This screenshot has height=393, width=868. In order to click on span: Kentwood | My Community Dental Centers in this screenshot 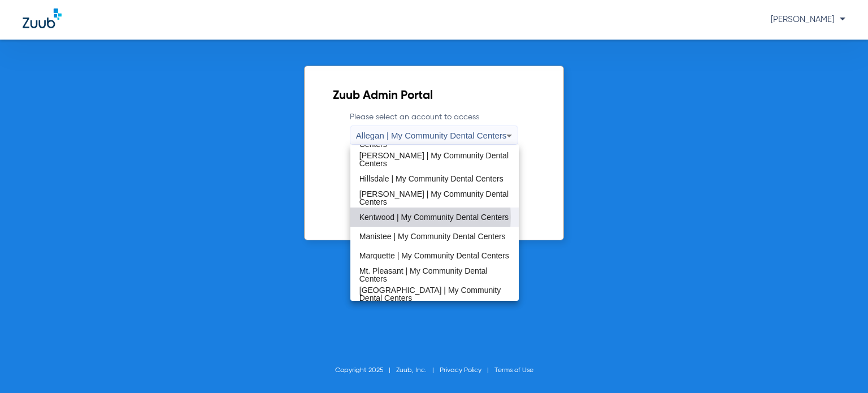, I will do `click(434, 217)`.